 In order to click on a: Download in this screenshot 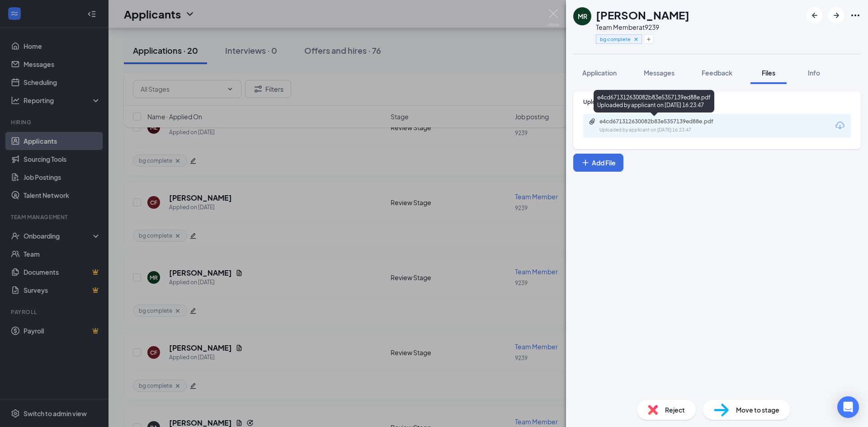, I will do `click(840, 126)`.